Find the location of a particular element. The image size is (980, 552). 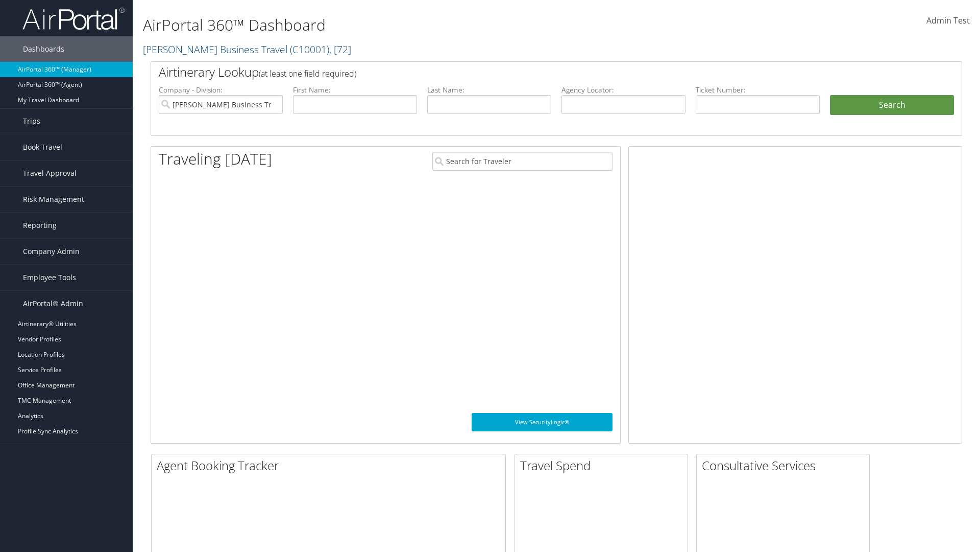

label: First Name: is located at coordinates (355, 90).